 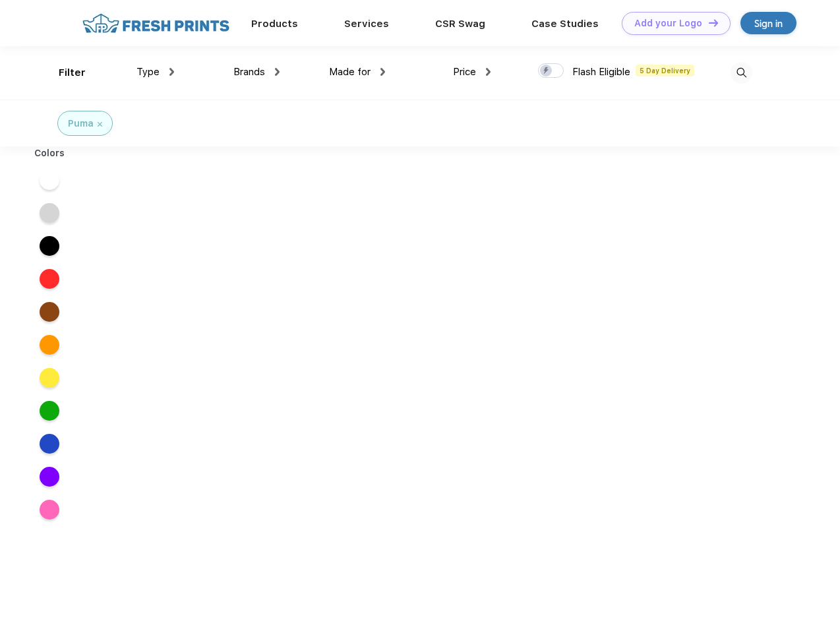 I want to click on span: Brands, so click(x=249, y=72).